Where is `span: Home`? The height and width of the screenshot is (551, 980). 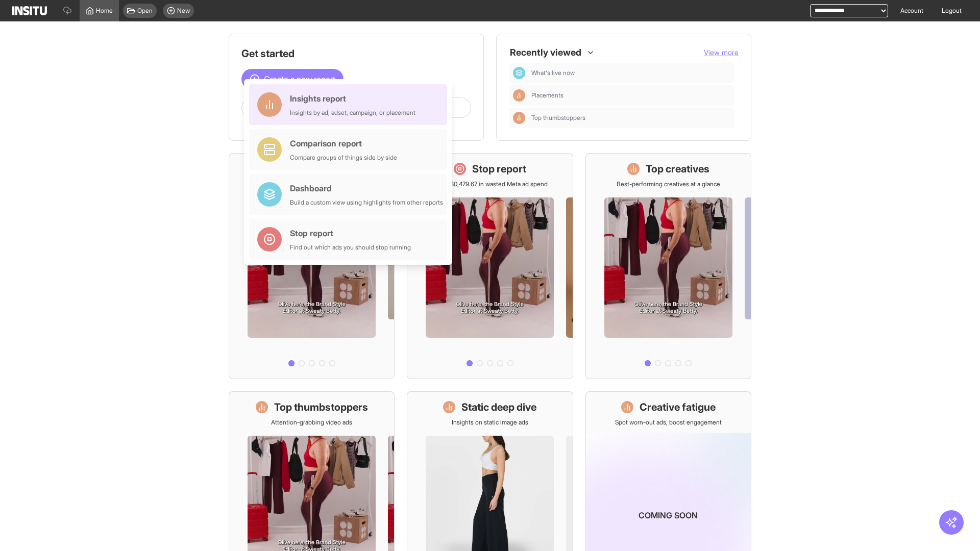
span: Home is located at coordinates (104, 11).